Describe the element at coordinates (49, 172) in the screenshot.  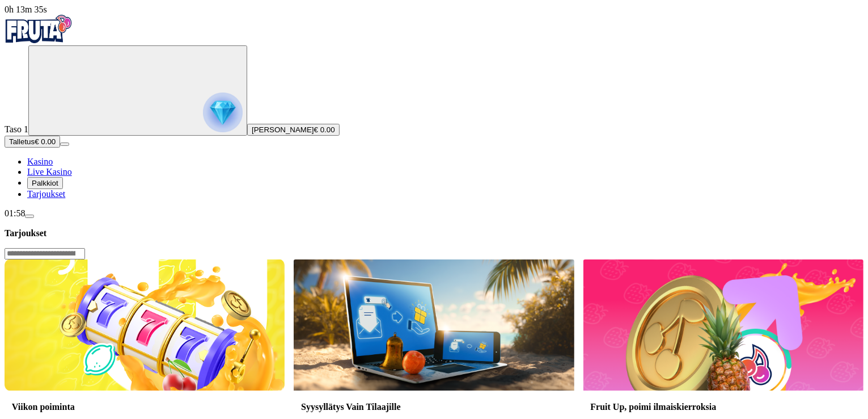
I see `a: Live Kasino` at that location.